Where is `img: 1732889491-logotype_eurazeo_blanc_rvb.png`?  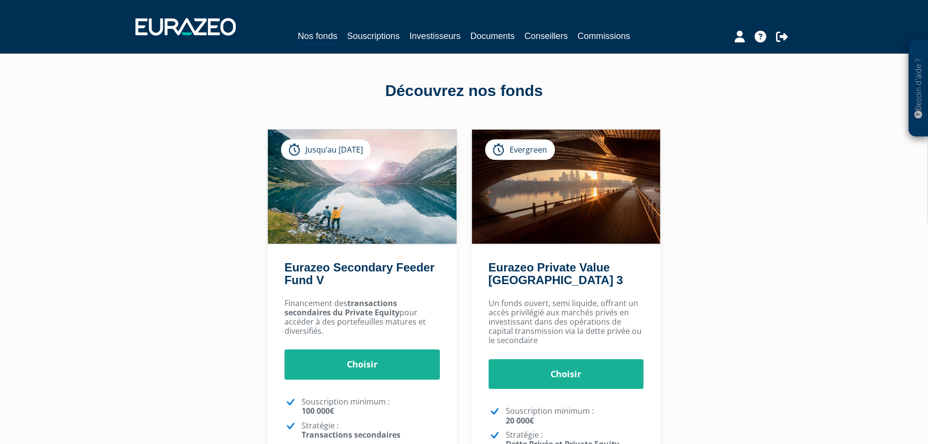
img: 1732889491-logotype_eurazeo_blanc_rvb.png is located at coordinates (186, 27).